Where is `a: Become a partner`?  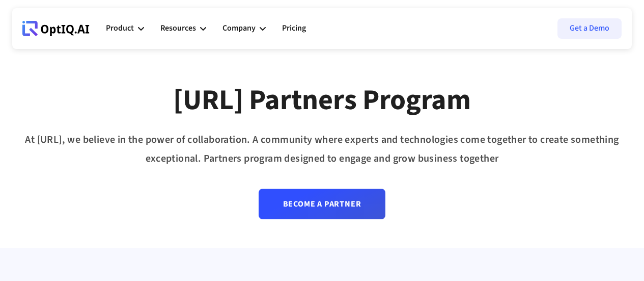 a: Become a partner is located at coordinates (322, 204).